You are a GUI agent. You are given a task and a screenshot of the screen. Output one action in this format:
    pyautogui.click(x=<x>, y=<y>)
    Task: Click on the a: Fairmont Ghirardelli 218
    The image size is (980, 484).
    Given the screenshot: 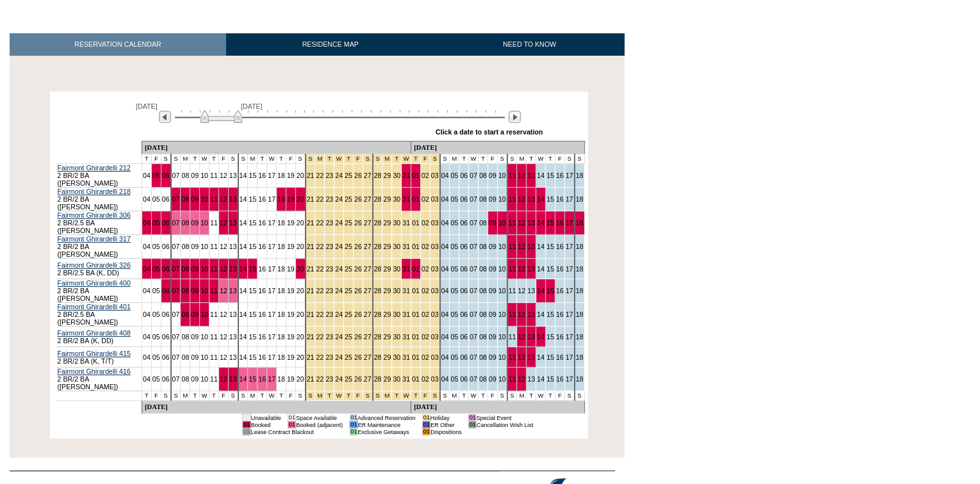 What is the action you would take?
    pyautogui.click(x=94, y=192)
    